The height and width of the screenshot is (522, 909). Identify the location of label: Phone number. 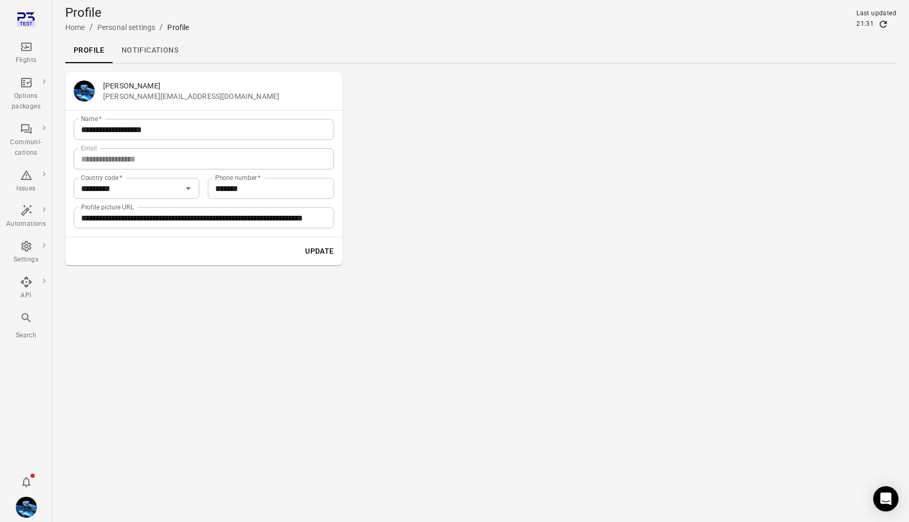
(238, 177).